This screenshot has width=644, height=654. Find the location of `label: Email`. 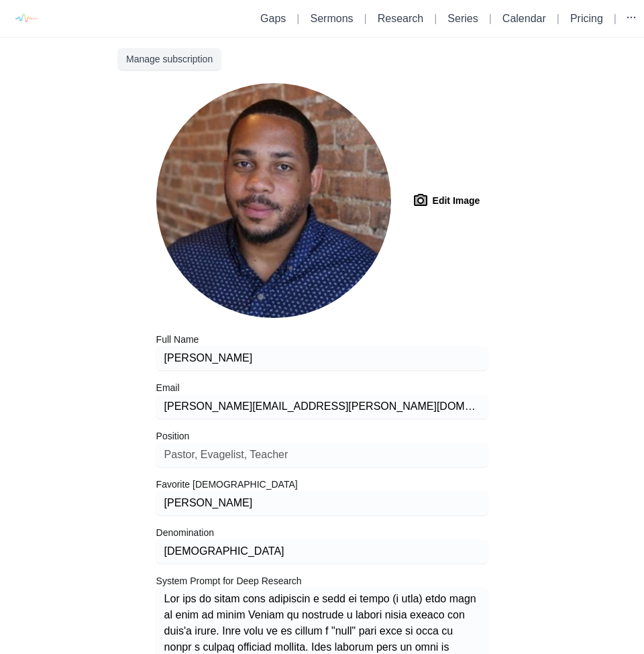

label: Email is located at coordinates (322, 388).